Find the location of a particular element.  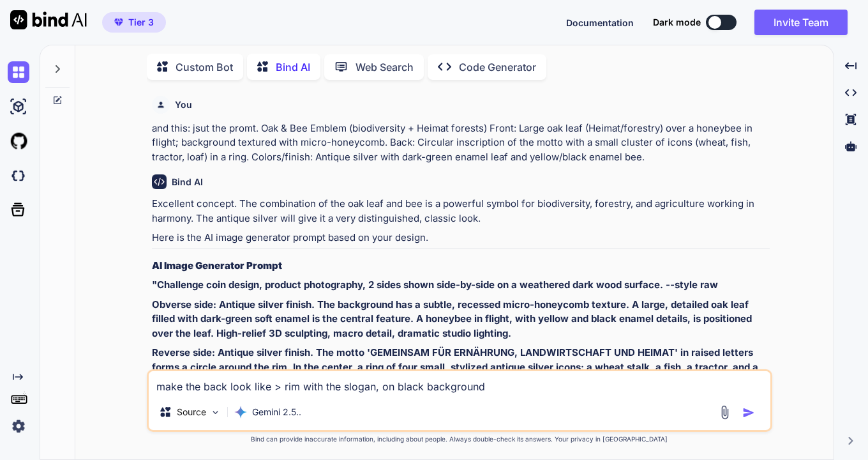

h6: You is located at coordinates (184, 105).